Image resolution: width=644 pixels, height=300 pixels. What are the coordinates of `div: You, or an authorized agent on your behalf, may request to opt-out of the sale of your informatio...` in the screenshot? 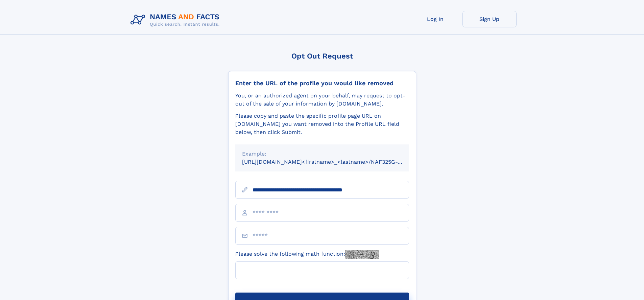 It's located at (322, 100).